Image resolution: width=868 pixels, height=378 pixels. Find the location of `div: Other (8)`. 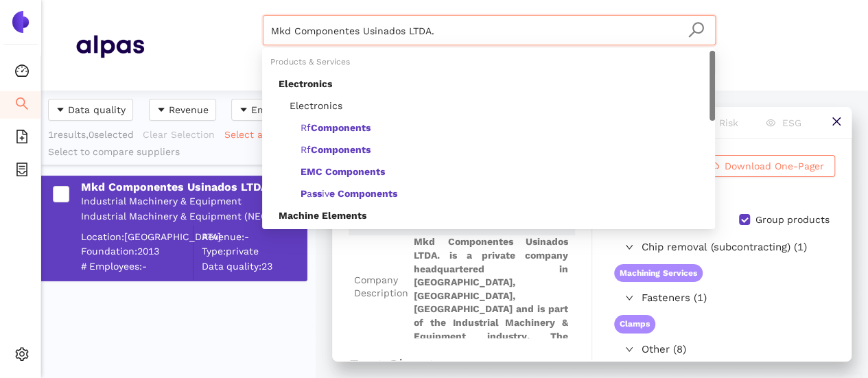

div: Other (8) is located at coordinates (721, 350).